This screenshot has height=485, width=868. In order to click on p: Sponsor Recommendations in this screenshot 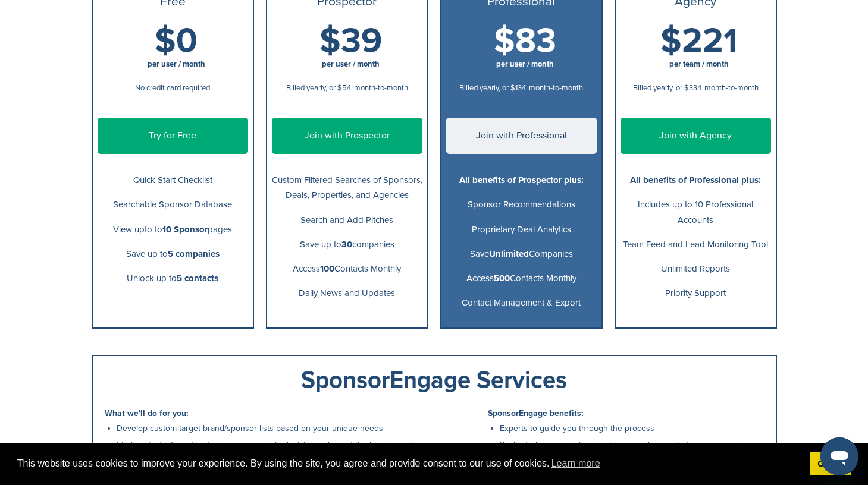, I will do `click(521, 205)`.